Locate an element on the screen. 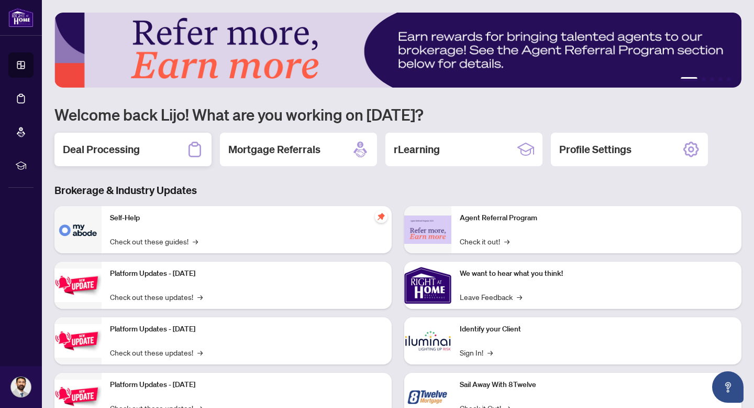 Image resolution: width=754 pixels, height=408 pixels. p: Agent Referral Program is located at coordinates (597, 218).